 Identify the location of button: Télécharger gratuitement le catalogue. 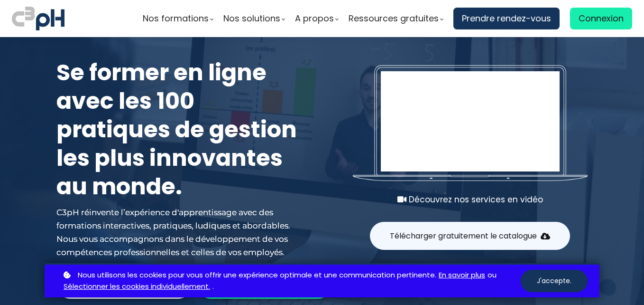
(470, 235).